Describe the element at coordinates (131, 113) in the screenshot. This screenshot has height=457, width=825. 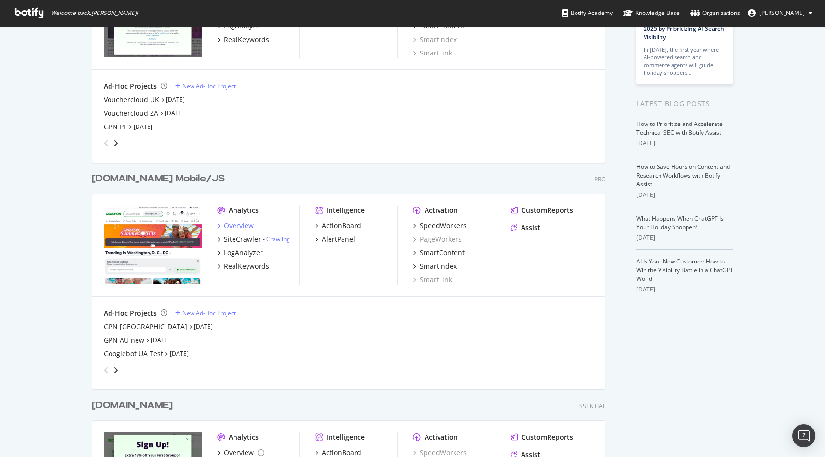
I see `a: Vouchercloud ZA` at that location.